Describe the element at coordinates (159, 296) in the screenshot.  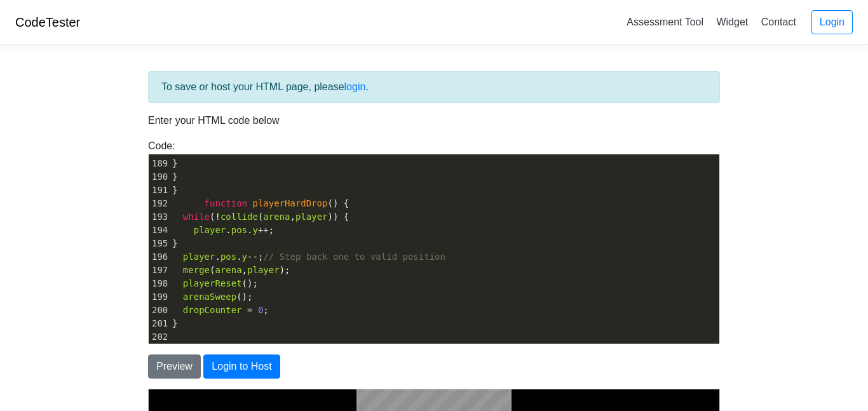
I see `div: 199` at that location.